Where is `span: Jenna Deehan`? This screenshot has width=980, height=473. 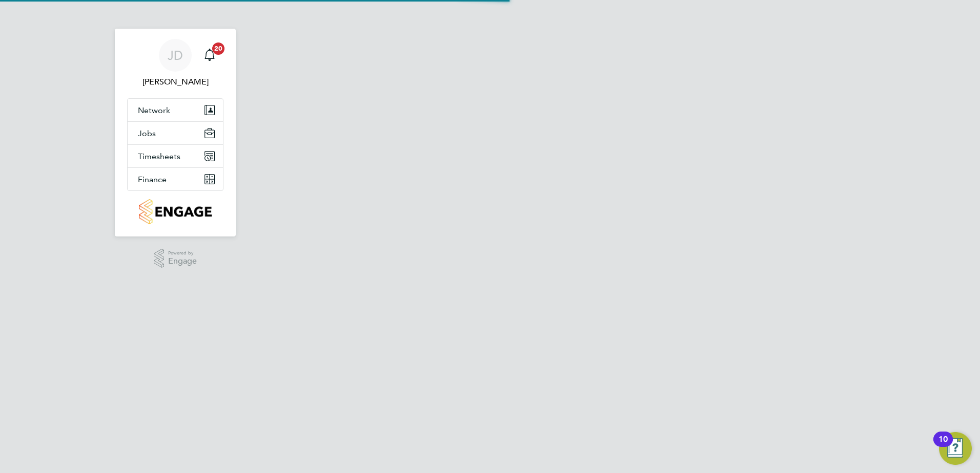
span: Jenna Deehan is located at coordinates (175, 82).